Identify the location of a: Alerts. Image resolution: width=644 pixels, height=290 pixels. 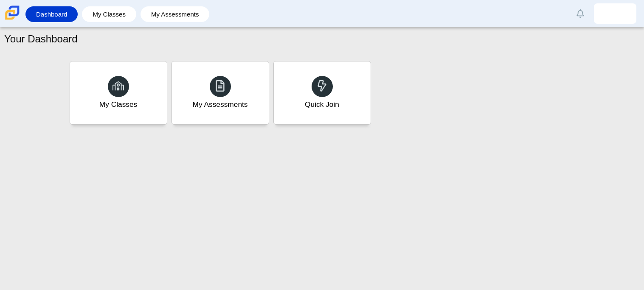
(580, 14).